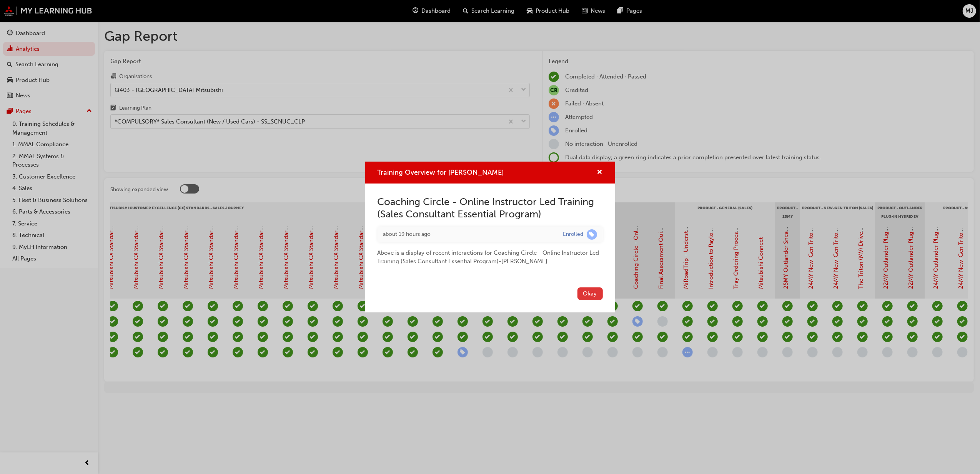 This screenshot has height=474, width=980. I want to click on div: Enrolled, so click(573, 234).